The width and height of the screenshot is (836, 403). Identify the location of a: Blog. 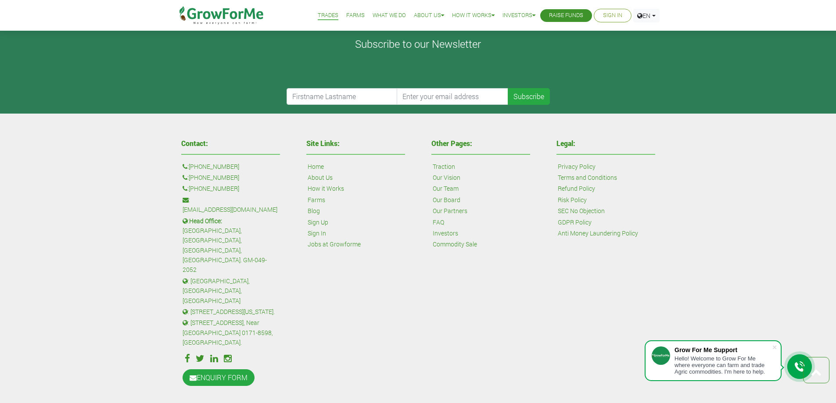
(314, 211).